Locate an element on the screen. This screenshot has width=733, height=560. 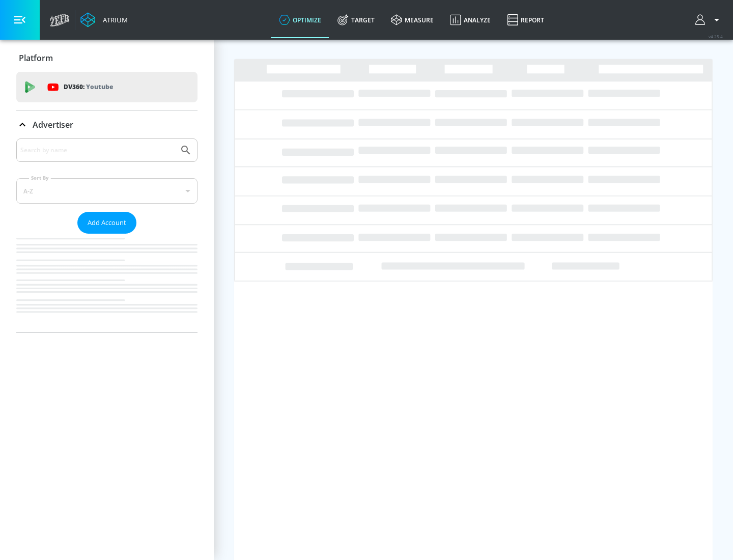
nav: list of Advertiser is located at coordinates (107, 283).